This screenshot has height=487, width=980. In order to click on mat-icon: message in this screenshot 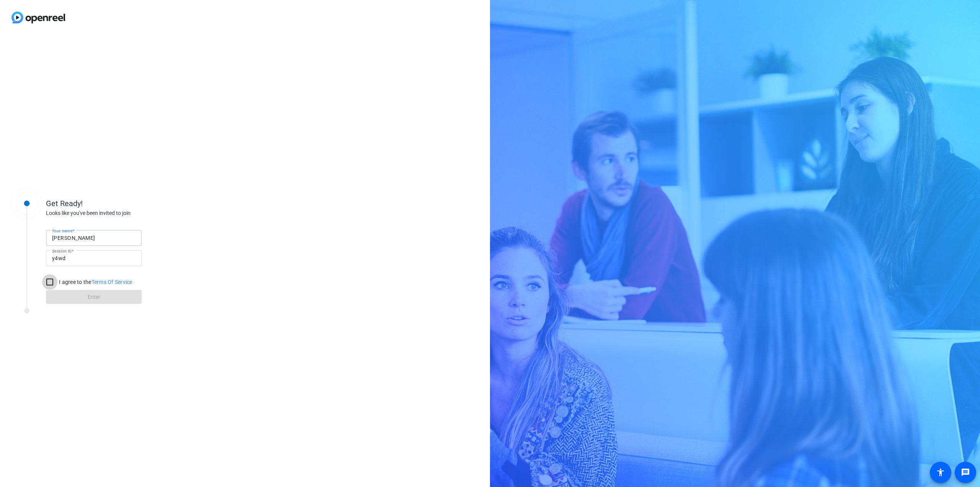, I will do `click(965, 472)`.